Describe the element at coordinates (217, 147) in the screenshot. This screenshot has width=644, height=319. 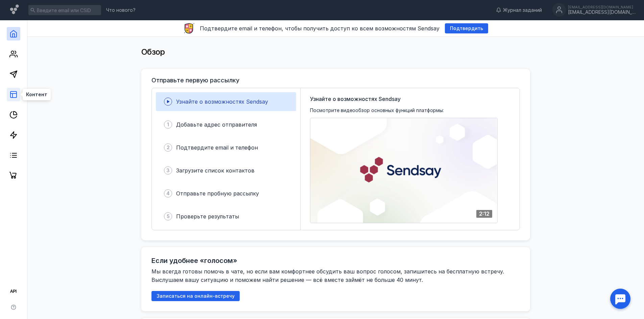
I see `span: Подтвердите email и телефон` at that location.